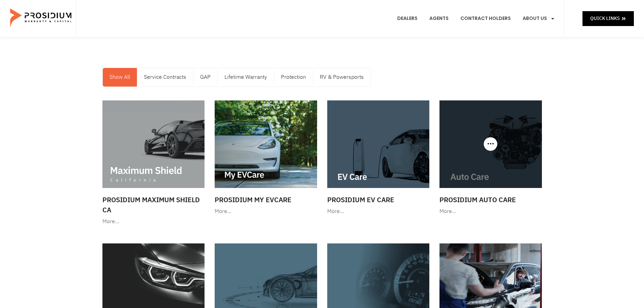 The width and height of the screenshot is (644, 308). I want to click on a: Dealers, so click(408, 18).